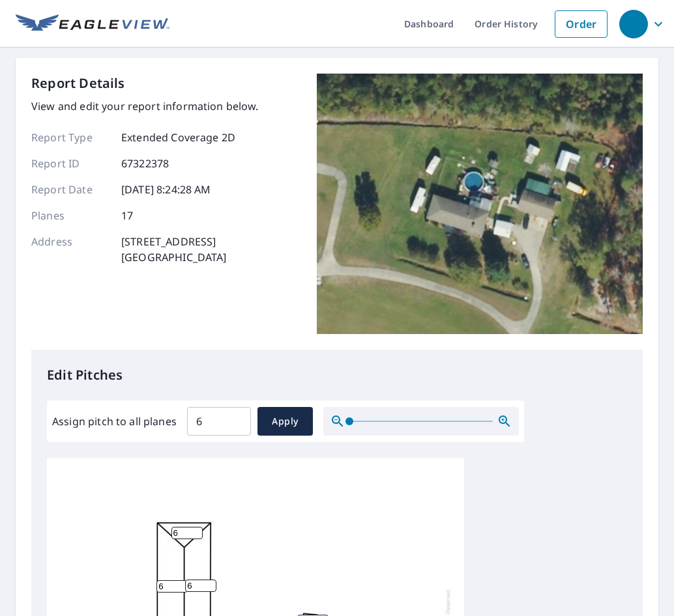 This screenshot has width=674, height=616. Describe the element at coordinates (337, 375) in the screenshot. I see `p: Edit Pitches` at that location.